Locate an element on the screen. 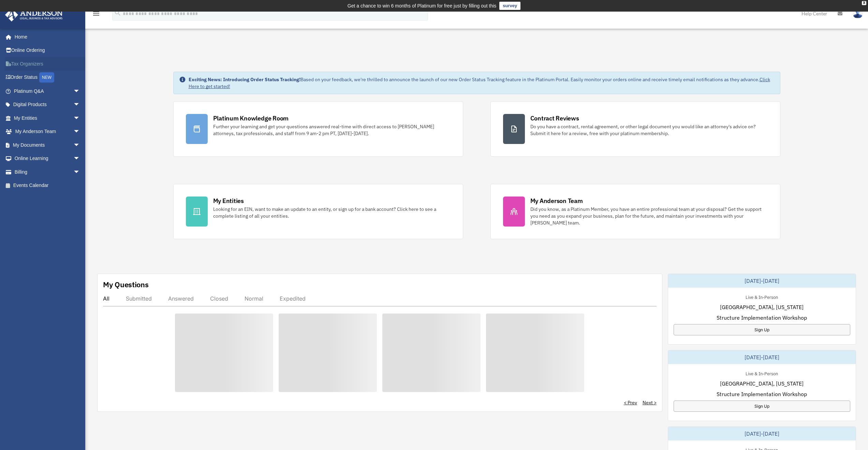 This screenshot has height=450, width=868. div: Expedited is located at coordinates (293, 299).